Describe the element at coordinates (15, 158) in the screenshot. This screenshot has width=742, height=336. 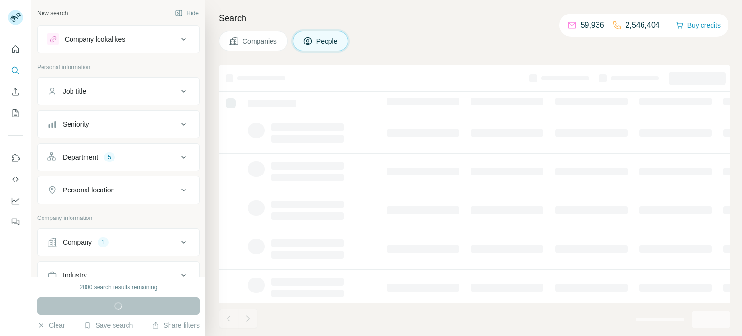
I see `button: Use Surfe on LinkedIn` at that location.